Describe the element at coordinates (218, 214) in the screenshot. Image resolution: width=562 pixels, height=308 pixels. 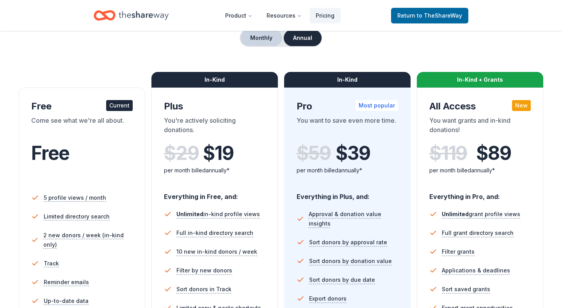
I see `span: in-kind profile views` at that location.